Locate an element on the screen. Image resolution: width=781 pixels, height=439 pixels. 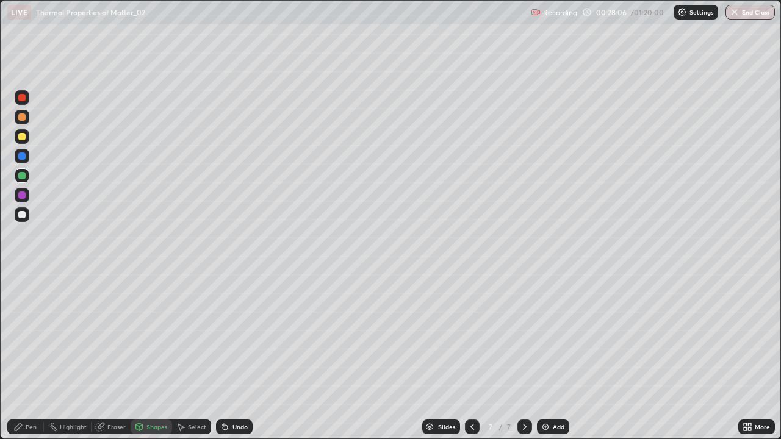
button: End Class is located at coordinates (750, 12).